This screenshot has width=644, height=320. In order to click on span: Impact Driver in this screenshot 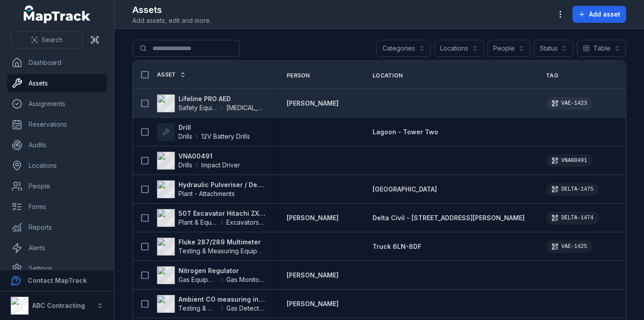, I will do `click(220, 165)`.